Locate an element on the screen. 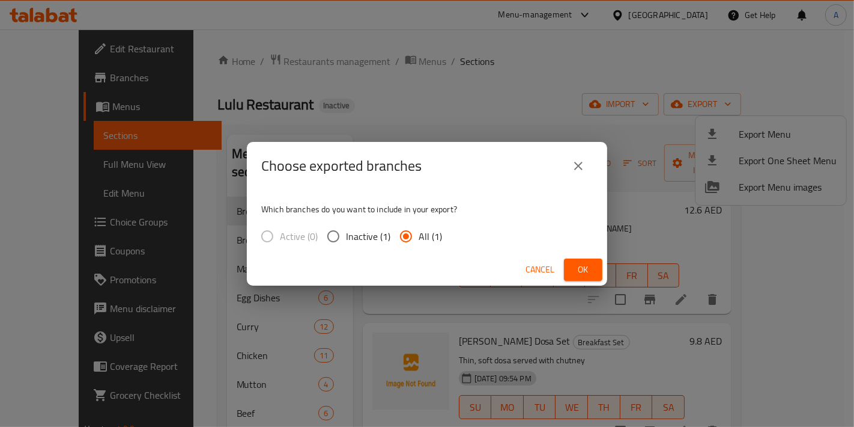 This screenshot has height=427, width=854. span: All (1) is located at coordinates (430, 236).